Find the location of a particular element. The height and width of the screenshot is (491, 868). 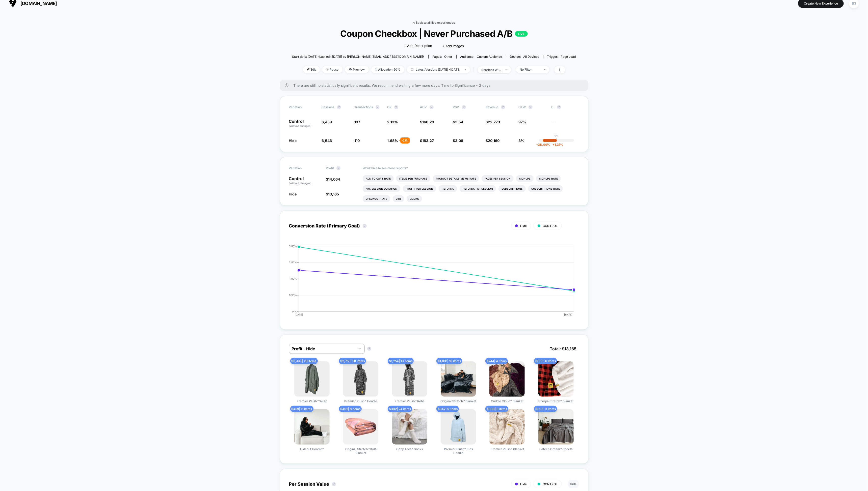

li: Avg Session Duration is located at coordinates (381, 189).